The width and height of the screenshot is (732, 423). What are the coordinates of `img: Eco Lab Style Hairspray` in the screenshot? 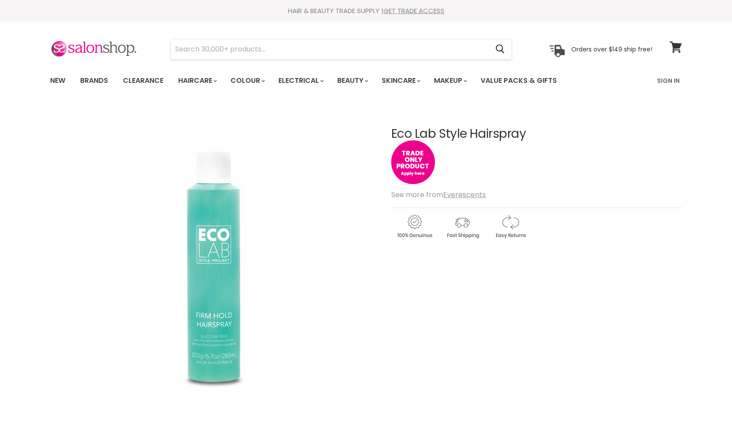 It's located at (213, 268).